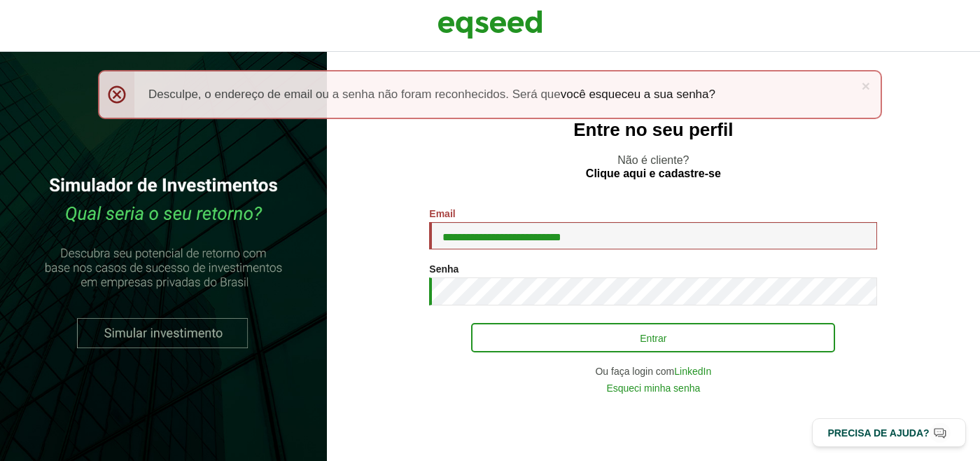 The width and height of the screenshot is (980, 461). What do you see at coordinates (444, 269) in the screenshot?
I see `label: Senha` at bounding box center [444, 269].